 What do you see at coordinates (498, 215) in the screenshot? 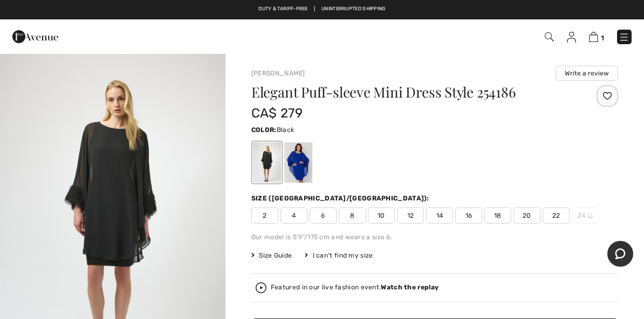
I see `span: 18` at bounding box center [498, 215].